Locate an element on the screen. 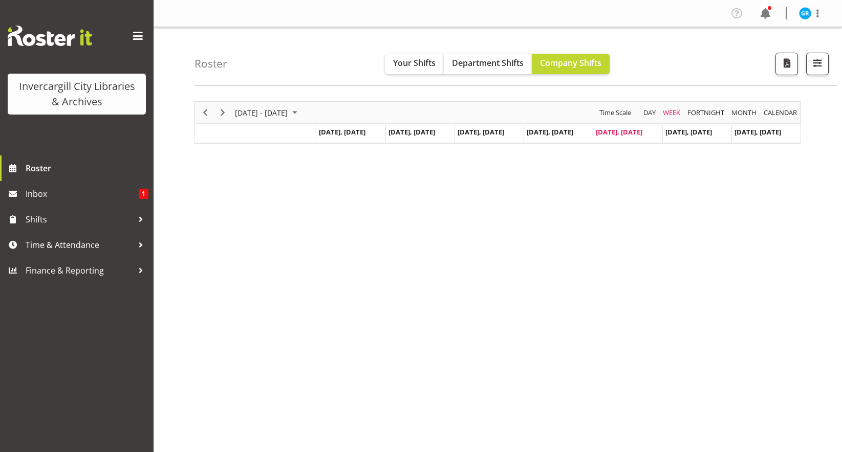 This screenshot has height=452, width=842. span: 1 is located at coordinates (143, 194).